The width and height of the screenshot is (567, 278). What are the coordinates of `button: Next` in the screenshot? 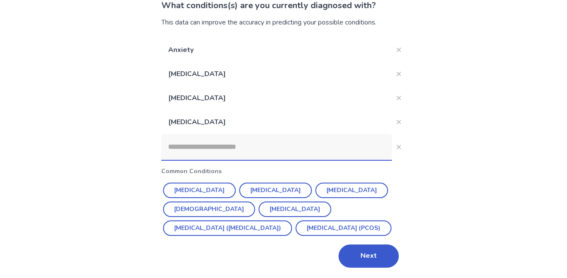 It's located at (369, 256).